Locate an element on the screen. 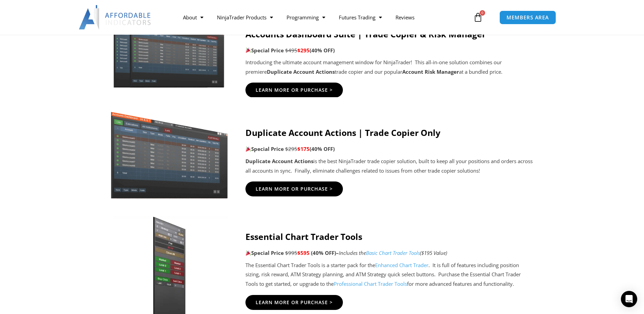 The image size is (644, 314). i: Includes the ($195 Value) is located at coordinates (393, 253).